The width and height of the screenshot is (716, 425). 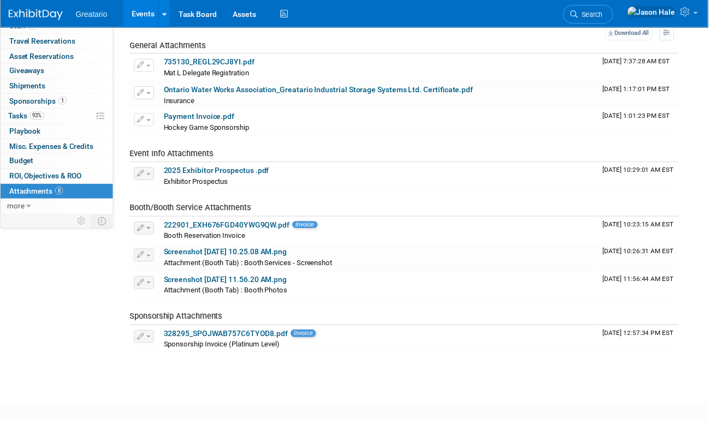 I want to click on a: Search, so click(x=595, y=14).